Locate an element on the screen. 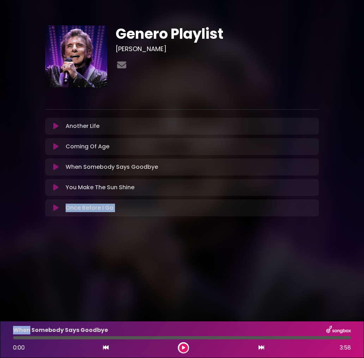 Image resolution: width=364 pixels, height=358 pixels. h1: Genero Playlist is located at coordinates (217, 34).